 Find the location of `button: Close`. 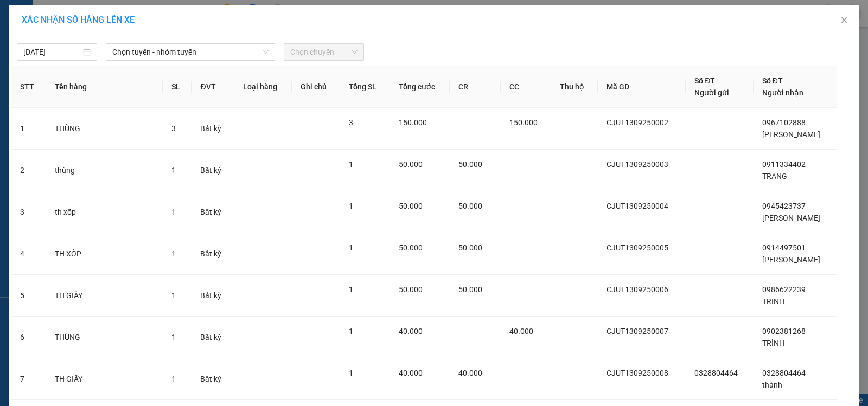

button: Close is located at coordinates (844, 21).